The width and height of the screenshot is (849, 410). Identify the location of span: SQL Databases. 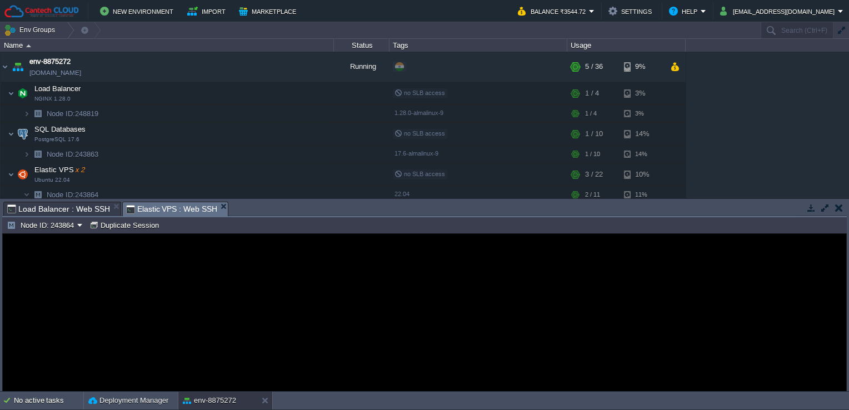
(60, 129).